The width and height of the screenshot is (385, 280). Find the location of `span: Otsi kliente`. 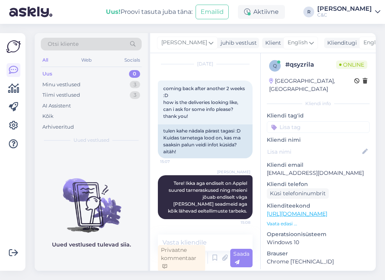

span: Otsi kliente is located at coordinates (63, 44).